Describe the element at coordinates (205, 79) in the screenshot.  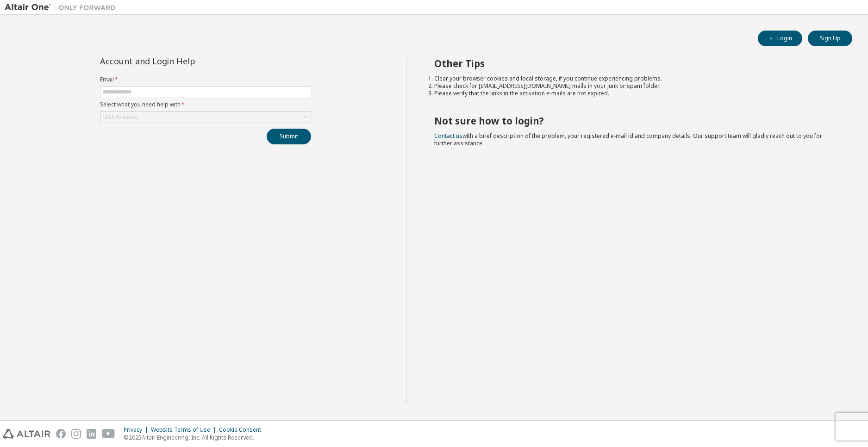
I see `label: Email` at that location.